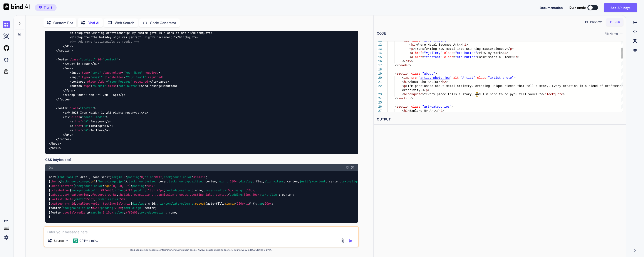 The width and height of the screenshot is (644, 257). Describe the element at coordinates (185, 181) in the screenshot. I see `span: background-position` at that location.